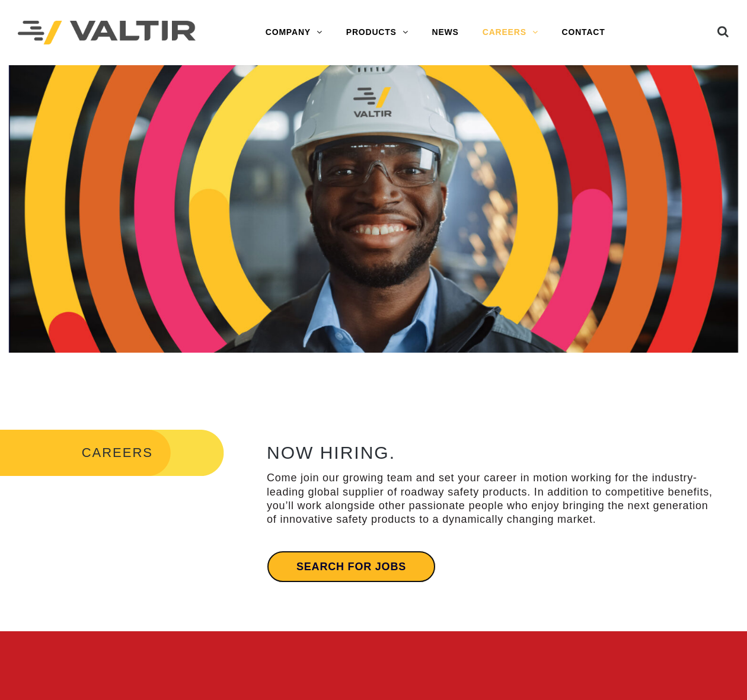 This screenshot has width=747, height=700. What do you see at coordinates (107, 33) in the screenshot?
I see `img: Valtir` at bounding box center [107, 33].